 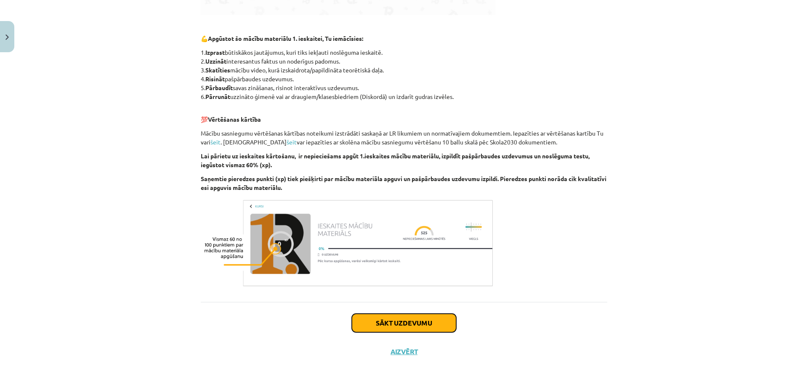 I want to click on b: Risināt, so click(x=215, y=79).